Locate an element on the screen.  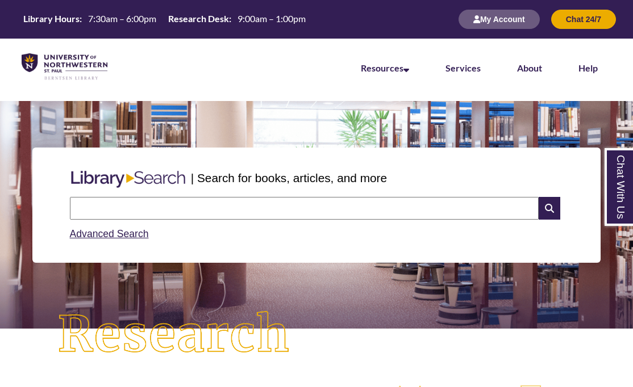
a: Hours Today is located at coordinates (164, 19).